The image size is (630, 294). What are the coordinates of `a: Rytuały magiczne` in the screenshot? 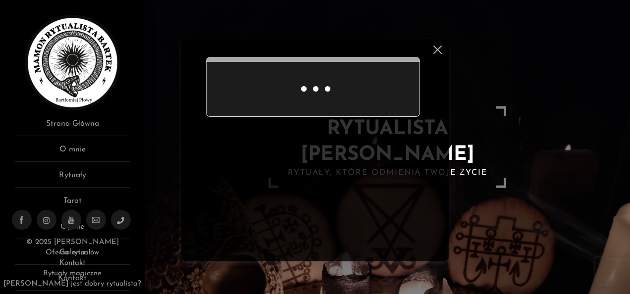 It's located at (72, 273).